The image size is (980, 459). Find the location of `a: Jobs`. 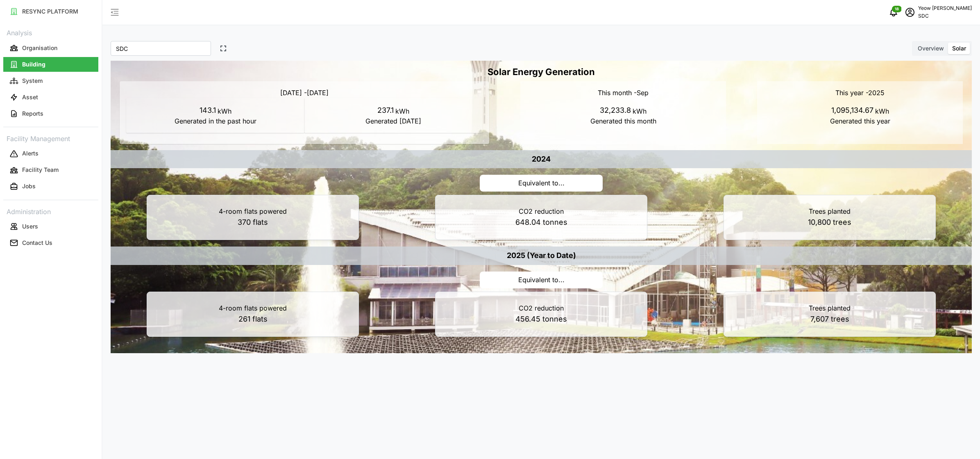

a: Jobs is located at coordinates (51, 186).